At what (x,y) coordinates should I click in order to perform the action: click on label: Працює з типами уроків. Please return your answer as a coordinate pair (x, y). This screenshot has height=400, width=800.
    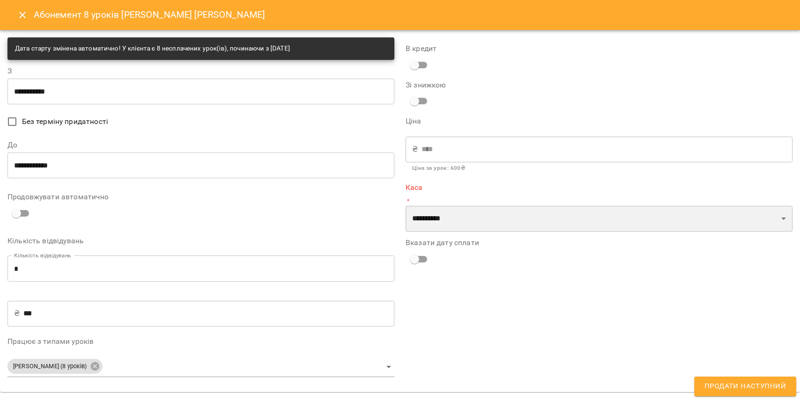
    Looking at the image, I should click on (201, 342).